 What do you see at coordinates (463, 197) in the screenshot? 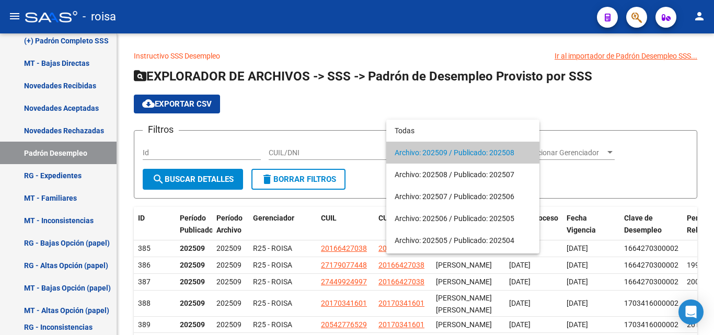
I see `span: Archivo: 202507 / Publicado: 202506` at bounding box center [463, 197].